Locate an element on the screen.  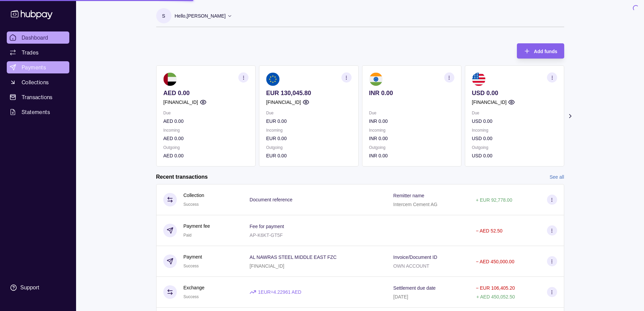
p: − EUR 106,405.20 is located at coordinates (495, 288).